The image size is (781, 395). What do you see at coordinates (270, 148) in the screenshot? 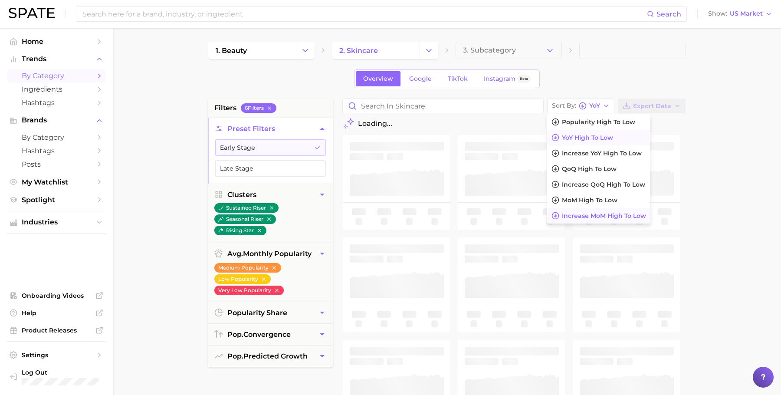
I see `button: Early Stage` at bounding box center [270, 148].